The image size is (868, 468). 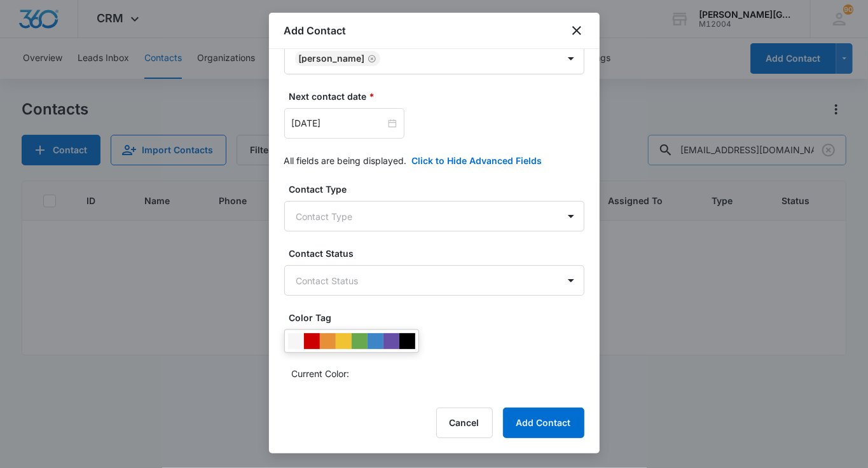 What do you see at coordinates (439, 189) in the screenshot?
I see `label: Contact Type` at bounding box center [439, 189].